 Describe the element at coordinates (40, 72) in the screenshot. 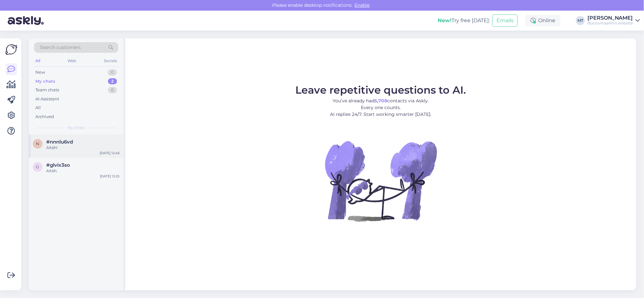

I see `div: New` at that location.